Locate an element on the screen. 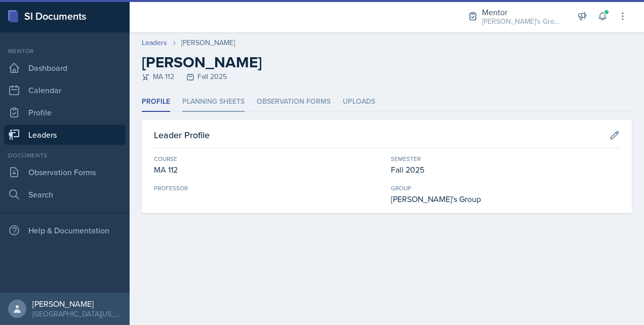 This screenshot has width=644, height=325. div: MA 112 is located at coordinates (268, 170).